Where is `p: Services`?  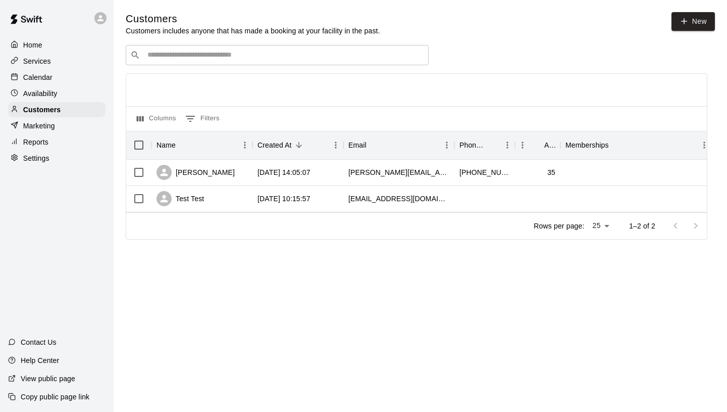
p: Services is located at coordinates (37, 61).